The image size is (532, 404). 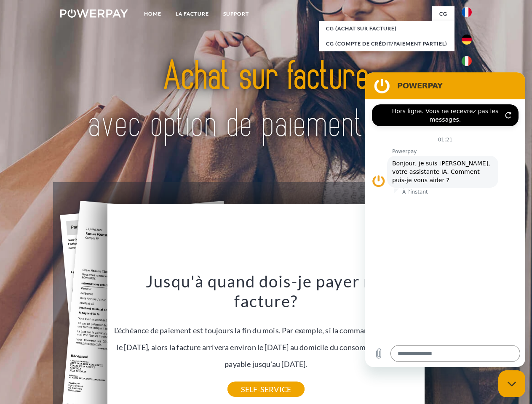 I want to click on label: Hors ligne. Vous ne recevrez pas les messages., so click(x=80, y=43).